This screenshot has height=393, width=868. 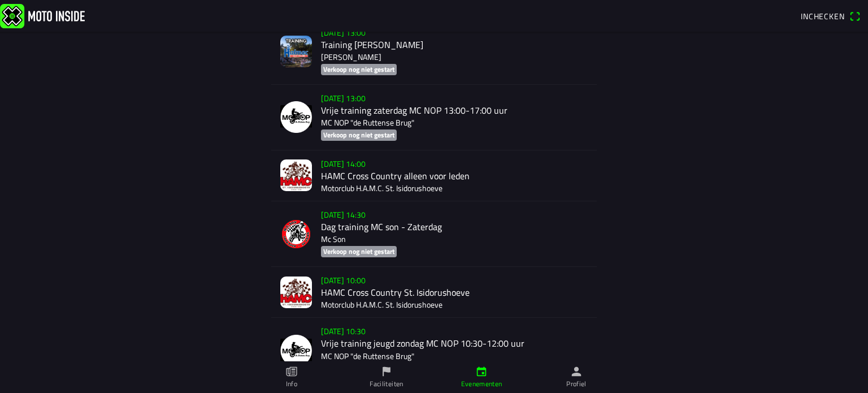 I want to click on ion-icon: calendar, so click(x=482, y=371).